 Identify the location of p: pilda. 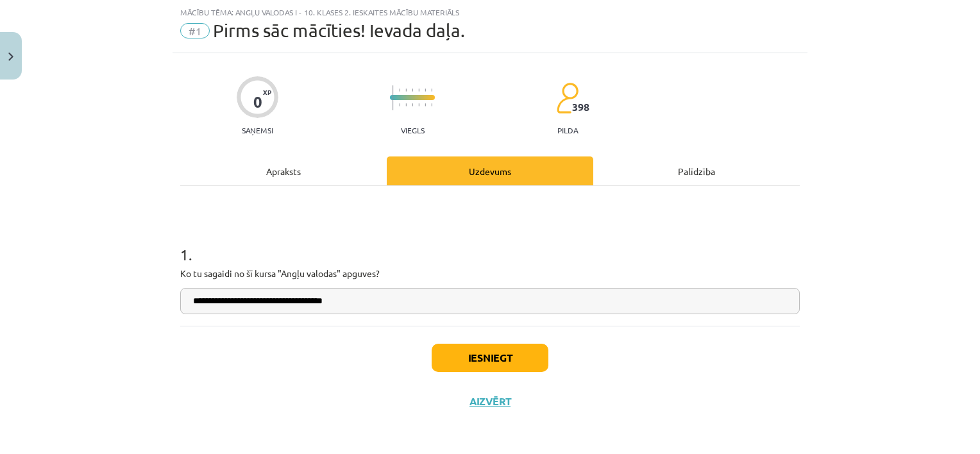
(568, 130).